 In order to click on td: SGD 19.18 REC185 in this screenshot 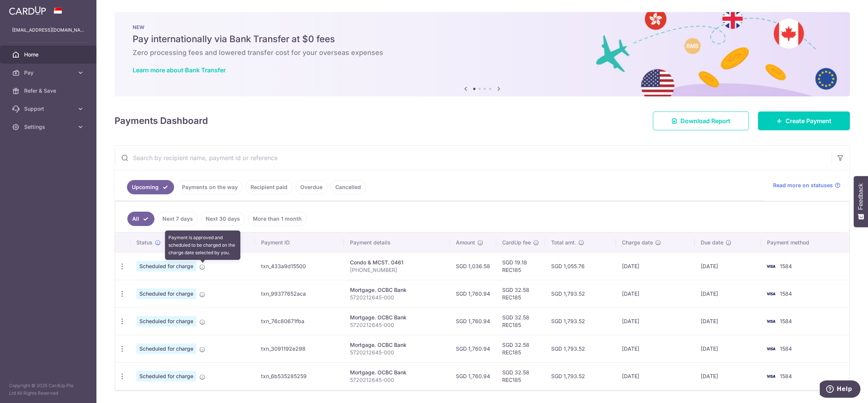, I will do `click(520, 265)`.